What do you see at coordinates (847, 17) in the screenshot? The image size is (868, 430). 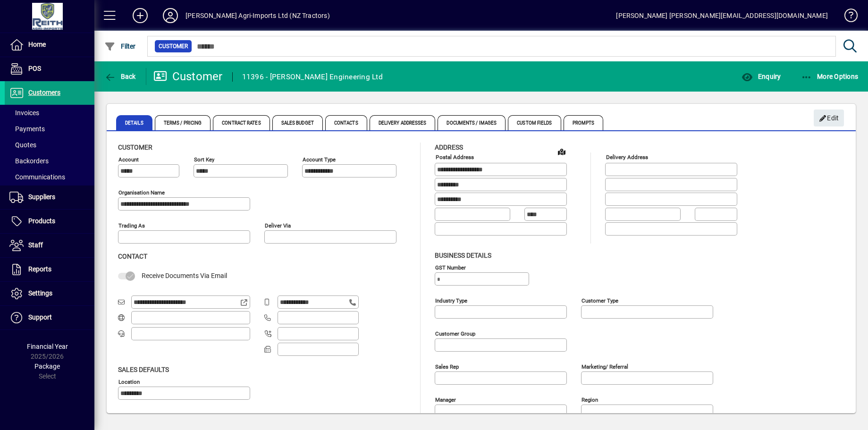 I see `a: Knowledge Base` at bounding box center [847, 17].